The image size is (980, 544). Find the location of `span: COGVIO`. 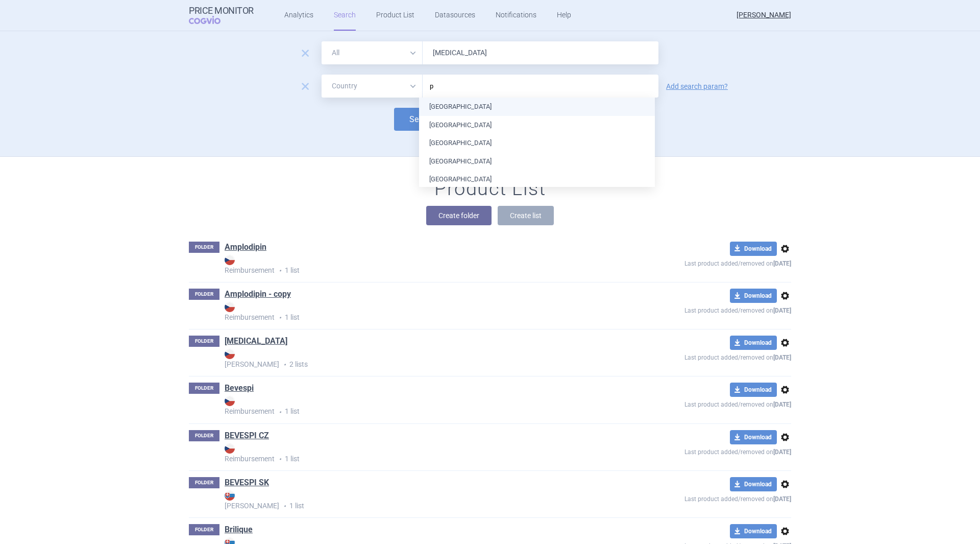

span: COGVIO is located at coordinates (212, 20).